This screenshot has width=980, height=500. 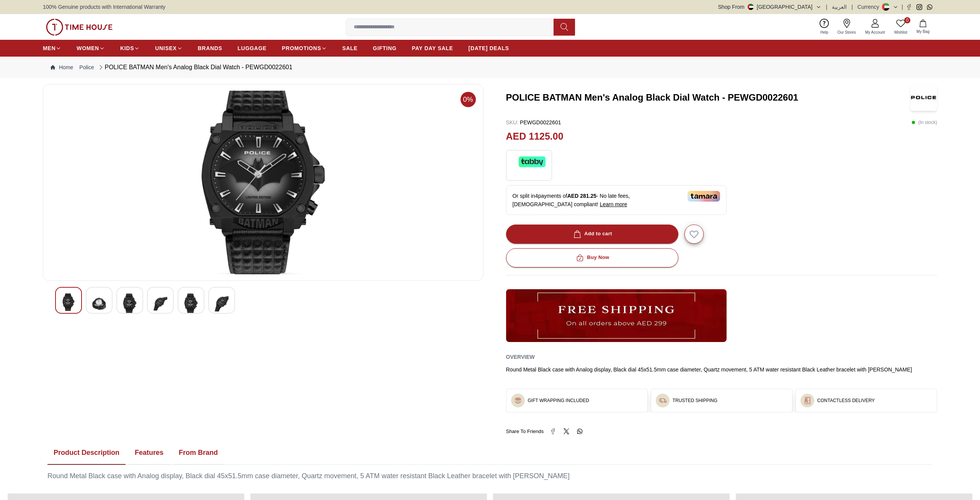 I want to click on span: Our Stores, so click(x=847, y=32).